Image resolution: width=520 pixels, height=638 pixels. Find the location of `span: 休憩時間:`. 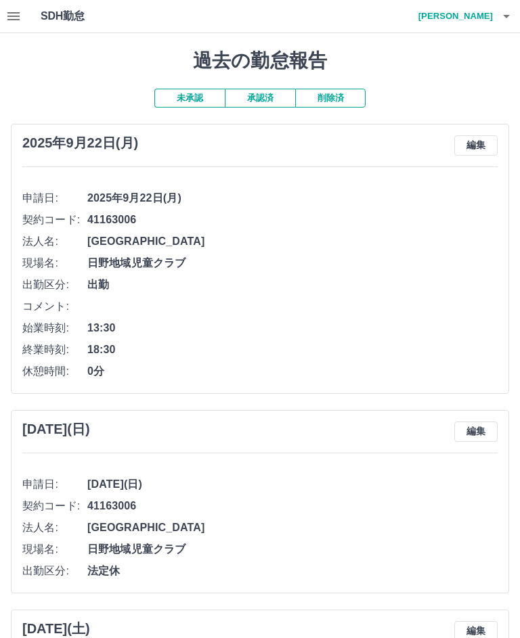

span: 休憩時間: is located at coordinates (55, 372).